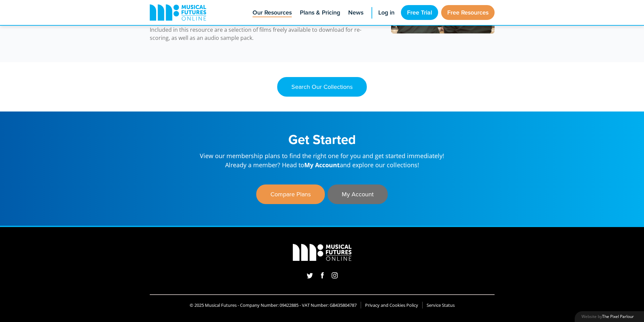 This screenshot has height=322, width=644. What do you see at coordinates (392, 305) in the screenshot?
I see `a: Privacy and Cookies Policy` at bounding box center [392, 305].